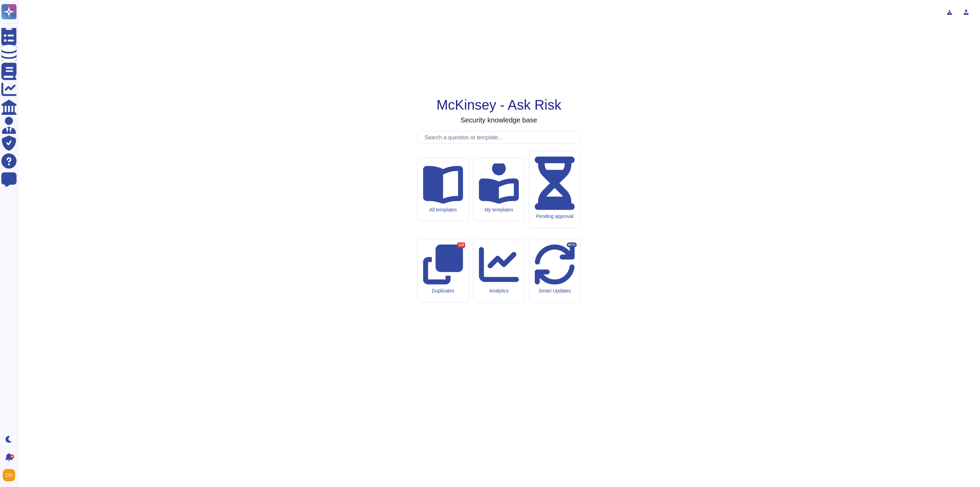  What do you see at coordinates (443, 210) in the screenshot?
I see `div: All templates` at bounding box center [443, 210].